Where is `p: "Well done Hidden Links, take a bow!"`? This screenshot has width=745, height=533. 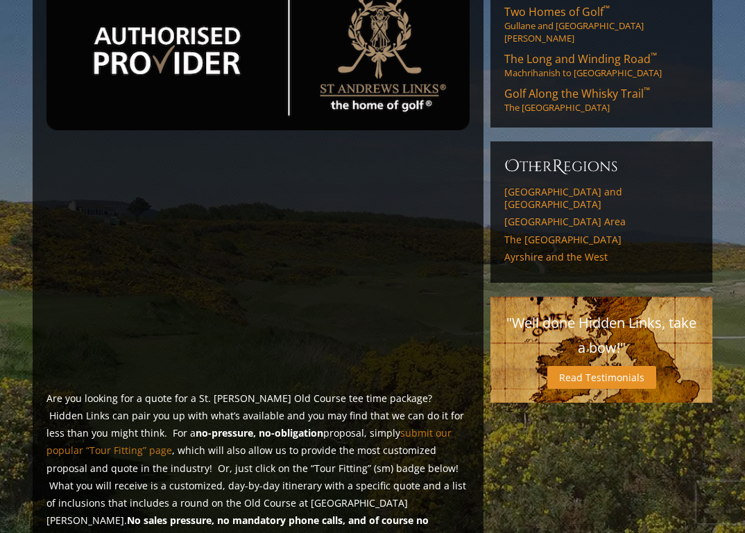 p: "Well done Hidden Links, take a bow!" is located at coordinates (601, 336).